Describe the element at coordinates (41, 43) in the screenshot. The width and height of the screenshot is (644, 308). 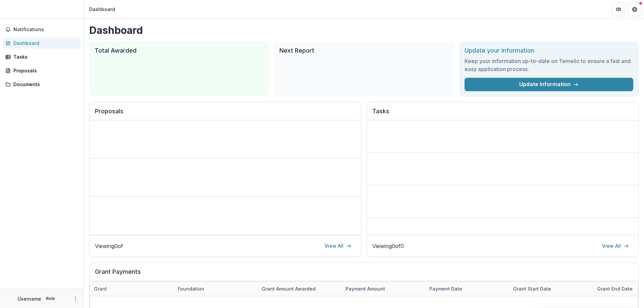
I see `a: Dashboard` at that location.